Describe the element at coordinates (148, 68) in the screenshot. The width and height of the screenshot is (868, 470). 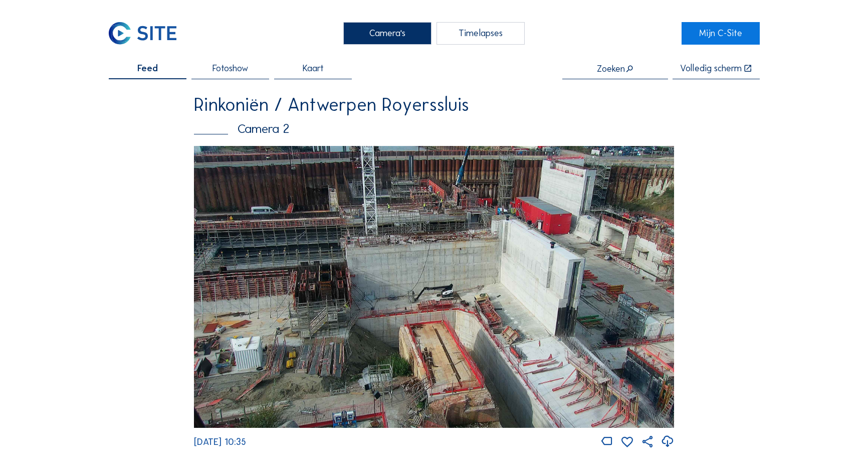
I see `span: Feed` at that location.